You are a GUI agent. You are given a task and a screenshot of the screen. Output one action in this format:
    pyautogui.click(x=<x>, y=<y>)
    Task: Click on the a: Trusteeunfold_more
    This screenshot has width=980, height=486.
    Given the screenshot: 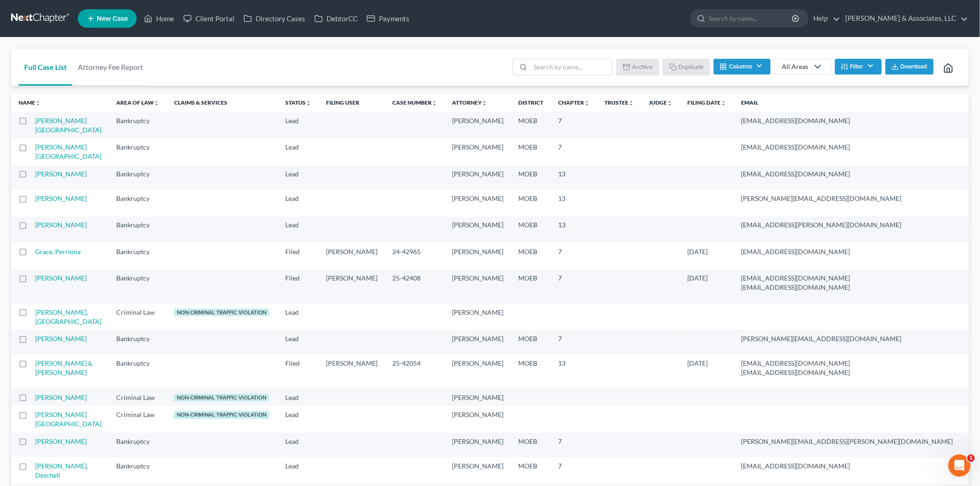 What is the action you would take?
    pyautogui.click(x=620, y=102)
    